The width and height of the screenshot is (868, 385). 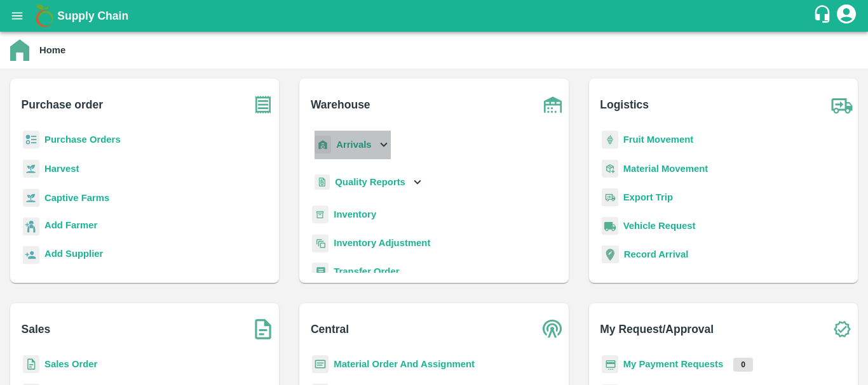 What do you see at coordinates (673, 365) in the screenshot?
I see `b: My Payment Requests` at bounding box center [673, 365].